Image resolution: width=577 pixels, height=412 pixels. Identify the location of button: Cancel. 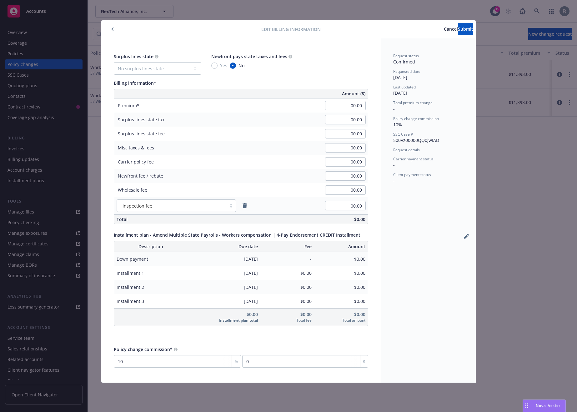
(450, 29).